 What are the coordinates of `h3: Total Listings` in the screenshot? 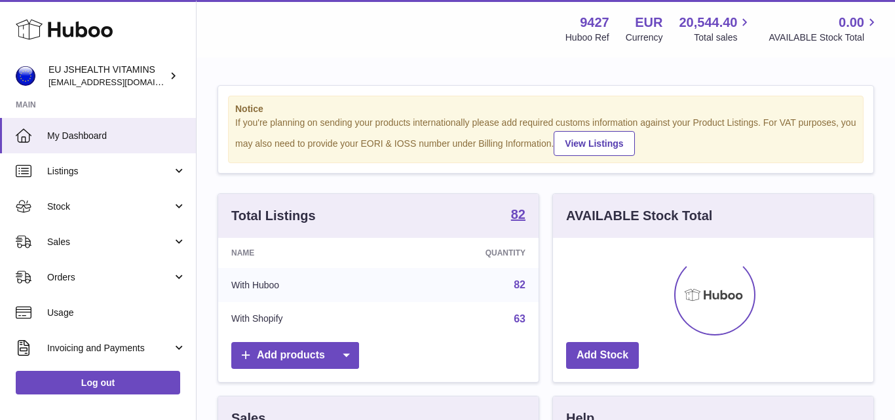 It's located at (273, 216).